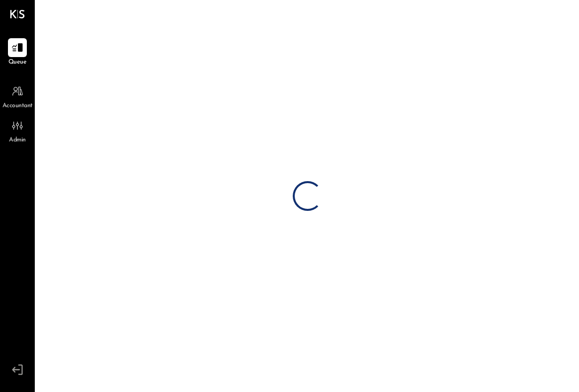 The image size is (579, 392). I want to click on span: Queue, so click(17, 62).